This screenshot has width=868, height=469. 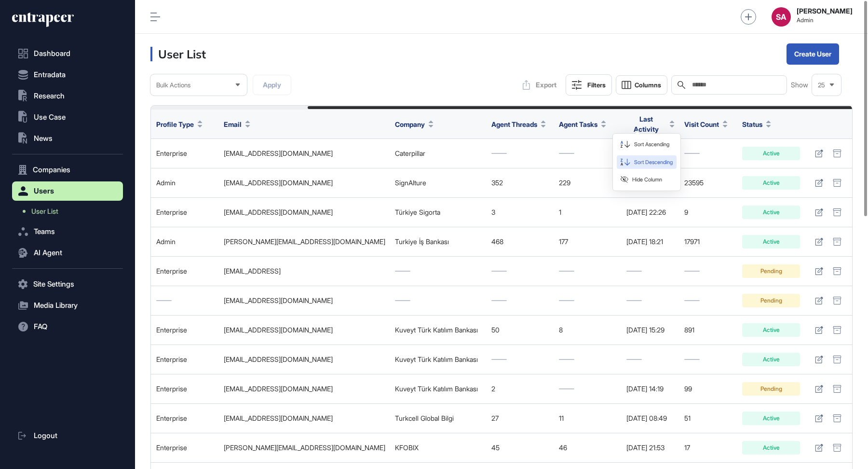 What do you see at coordinates (410, 152) in the screenshot?
I see `a: Caterpillar` at bounding box center [410, 152].